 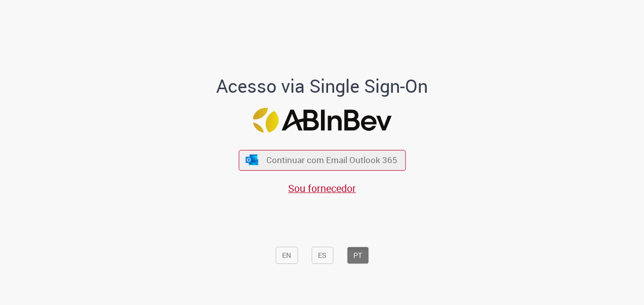 What do you see at coordinates (332, 161) in the screenshot?
I see `span: Continuar com Email Outlook 365` at bounding box center [332, 161].